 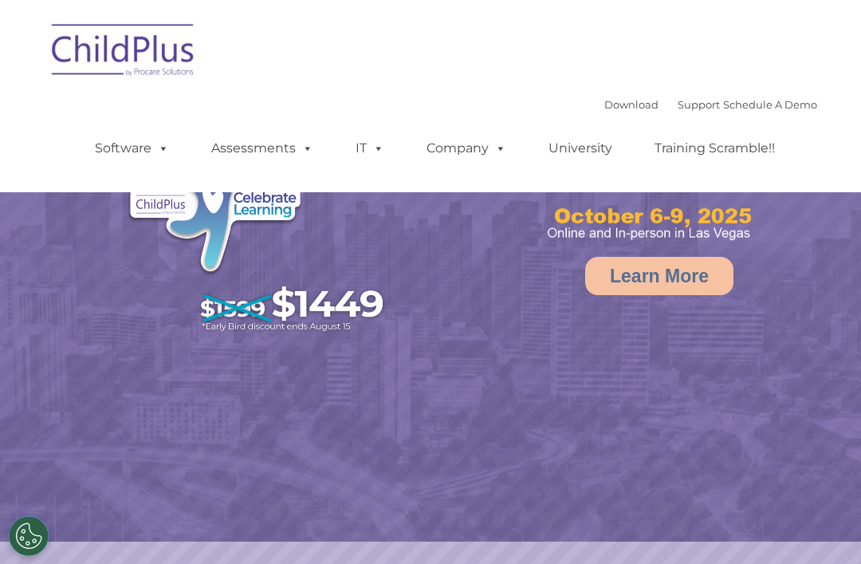 I want to click on a: Assessments, so click(x=262, y=148).